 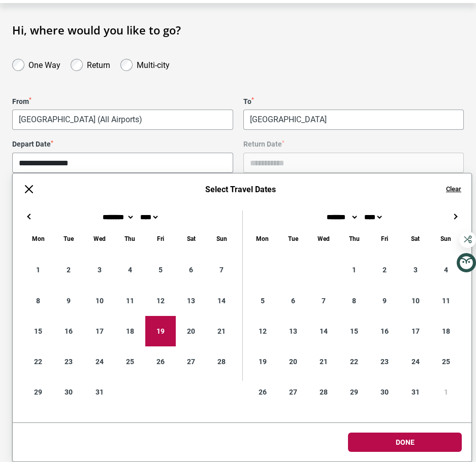 What do you see at coordinates (353, 102) in the screenshot?
I see `label: To` at bounding box center [353, 102].